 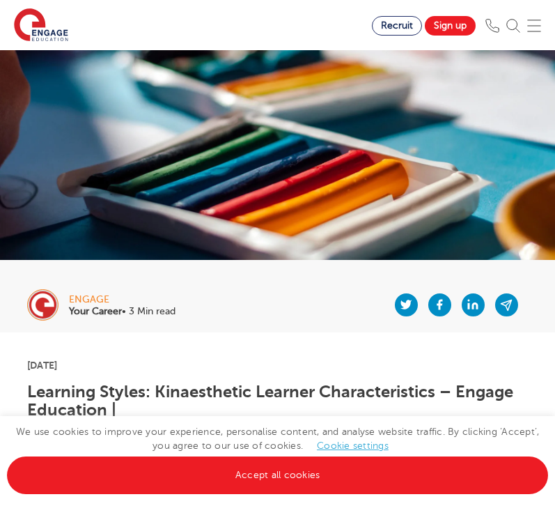 What do you see at coordinates (41, 26) in the screenshot?
I see `img: Engage Education` at bounding box center [41, 26].